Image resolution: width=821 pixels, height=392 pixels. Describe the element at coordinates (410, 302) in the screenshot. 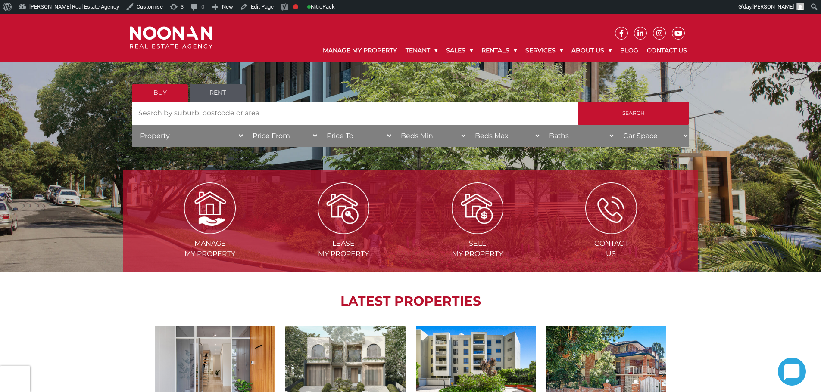

I see `h2: LATEST PROPERTIES` at that location.